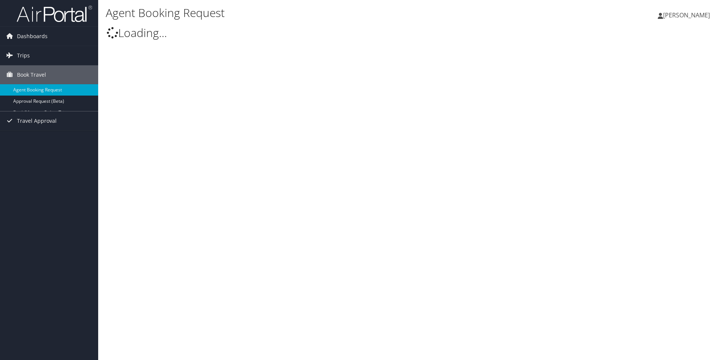 This screenshot has height=360, width=725. What do you see at coordinates (31, 75) in the screenshot?
I see `span: Book Travel` at bounding box center [31, 75].